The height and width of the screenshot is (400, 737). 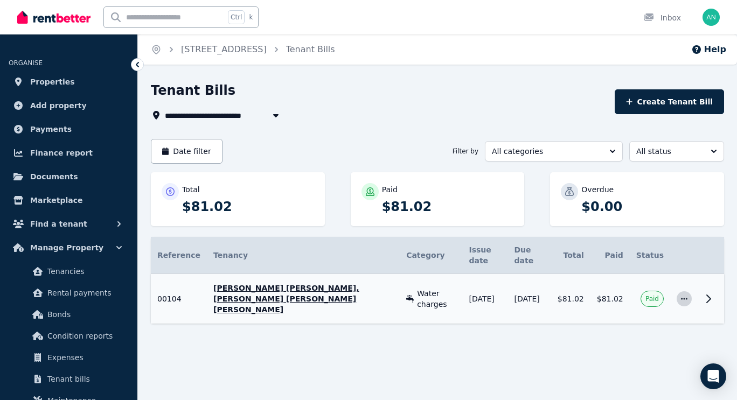 What do you see at coordinates (191, 190) in the screenshot?
I see `p: Total` at bounding box center [191, 190].